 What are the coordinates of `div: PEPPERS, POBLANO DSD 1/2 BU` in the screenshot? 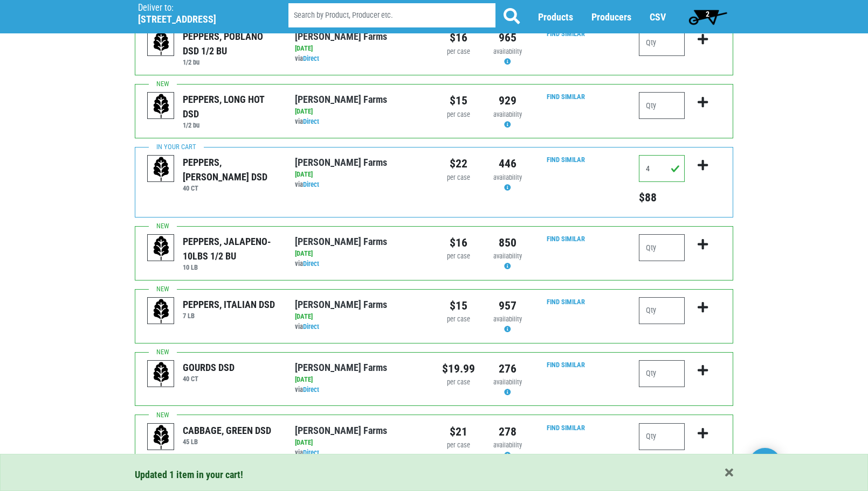 It's located at (230, 44).